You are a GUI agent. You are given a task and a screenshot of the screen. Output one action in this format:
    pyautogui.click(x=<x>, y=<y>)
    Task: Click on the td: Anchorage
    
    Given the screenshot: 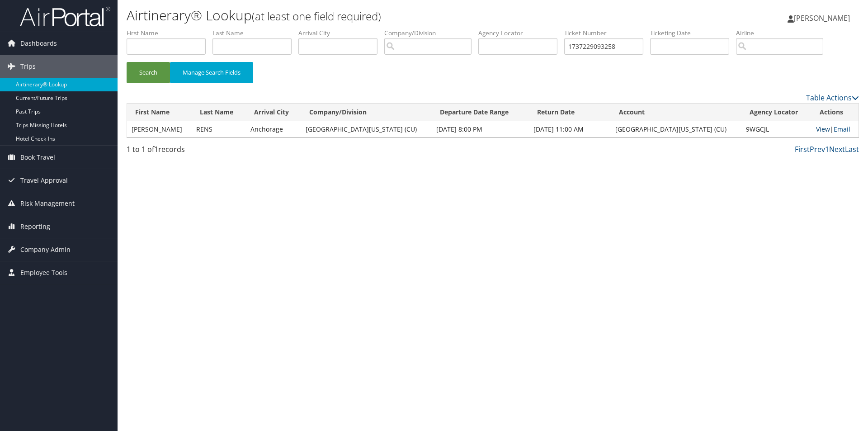 What is the action you would take?
    pyautogui.click(x=274, y=130)
    